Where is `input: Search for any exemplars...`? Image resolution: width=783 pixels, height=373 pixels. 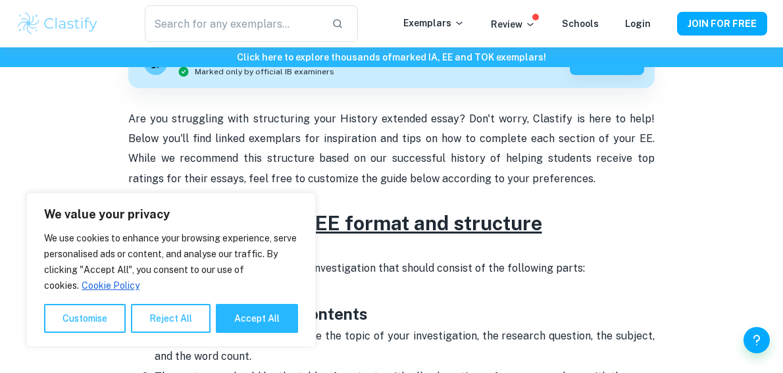
input: Search for any exemplars... is located at coordinates (232, 24).